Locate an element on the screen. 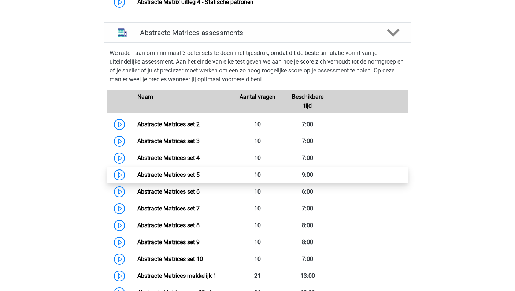 Image resolution: width=515 pixels, height=291 pixels. a: Abstracte Matrices makkelijk 1 is located at coordinates (177, 276).